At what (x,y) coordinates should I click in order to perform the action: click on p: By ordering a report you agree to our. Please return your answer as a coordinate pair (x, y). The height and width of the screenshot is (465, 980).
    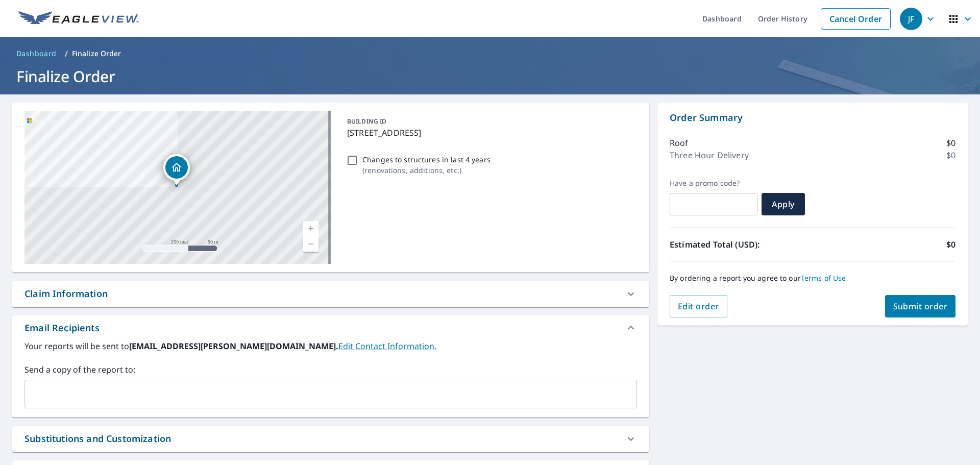
    Looking at the image, I should click on (813, 278).